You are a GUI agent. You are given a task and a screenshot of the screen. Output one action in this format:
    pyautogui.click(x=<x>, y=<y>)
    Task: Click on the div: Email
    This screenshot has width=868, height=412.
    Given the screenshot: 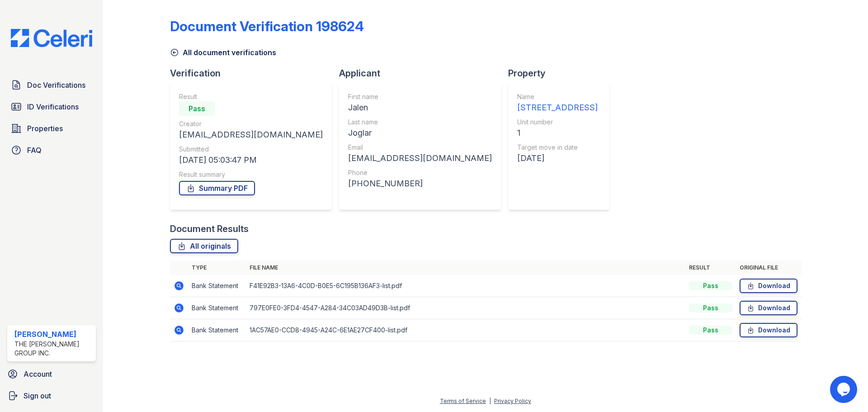 What is the action you would take?
    pyautogui.click(x=420, y=148)
    